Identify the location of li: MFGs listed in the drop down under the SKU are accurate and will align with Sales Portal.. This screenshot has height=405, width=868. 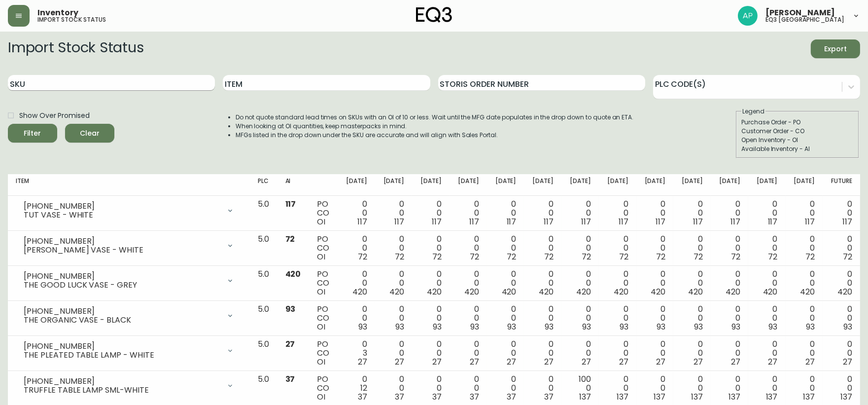
(435, 136).